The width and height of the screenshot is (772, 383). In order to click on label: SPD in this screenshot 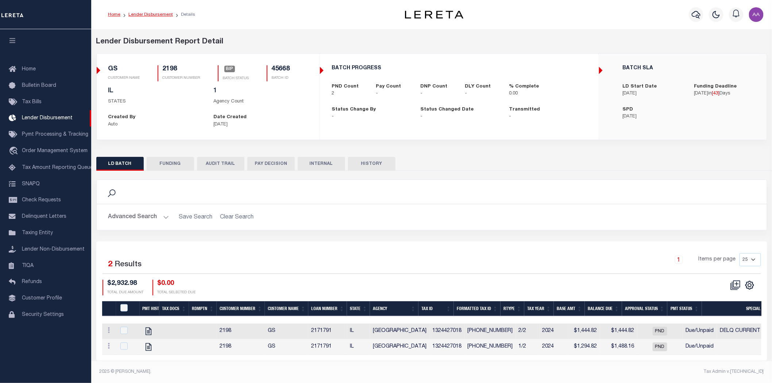, I will do `click(627, 110)`.